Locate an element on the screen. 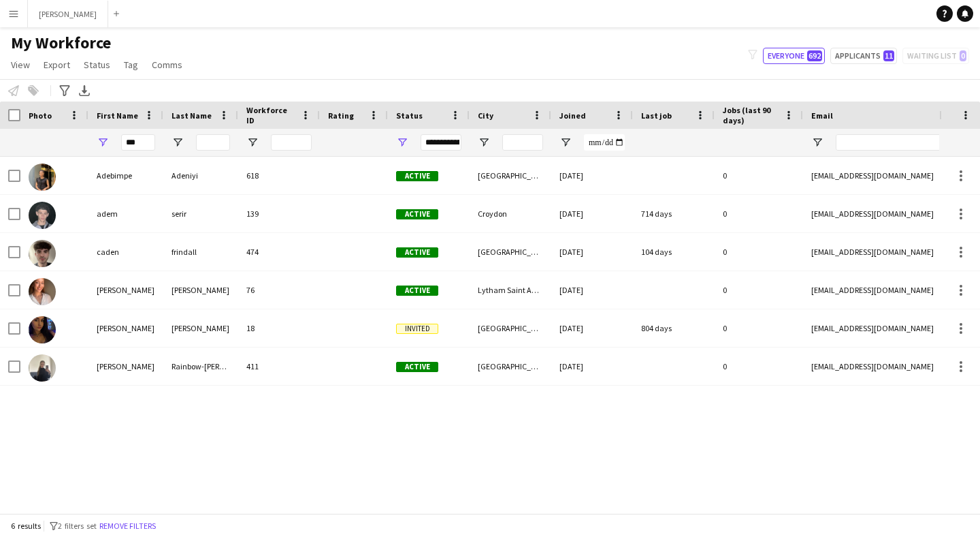  span: Photo is located at coordinates (40, 115).